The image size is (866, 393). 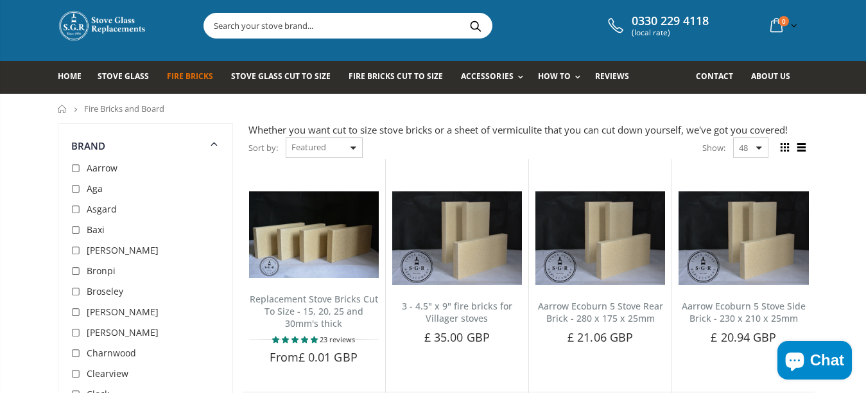 I want to click on span: Brand, so click(x=89, y=146).